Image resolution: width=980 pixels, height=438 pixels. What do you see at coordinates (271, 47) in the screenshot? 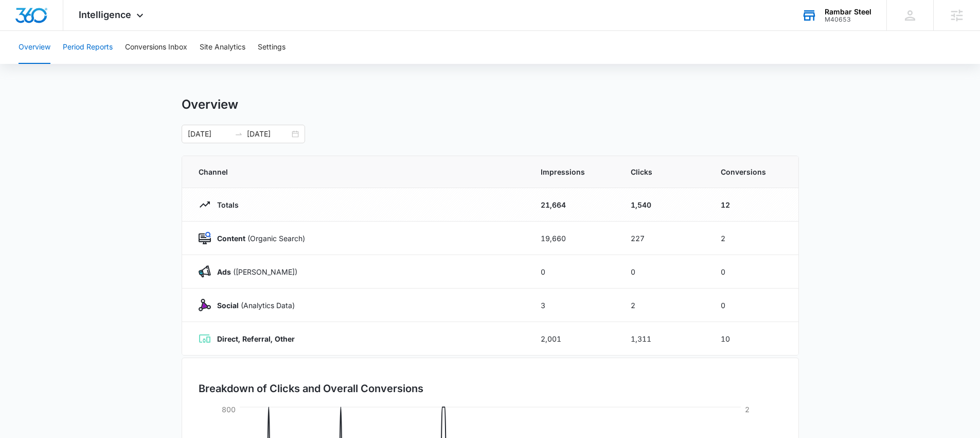
I see `button: Settings` at bounding box center [271, 47].